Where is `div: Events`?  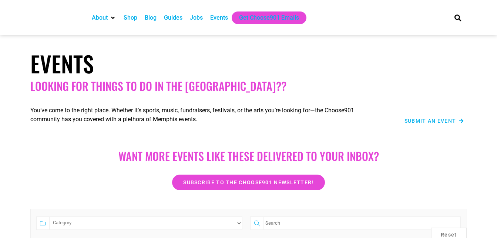
div: Events is located at coordinates (219, 18).